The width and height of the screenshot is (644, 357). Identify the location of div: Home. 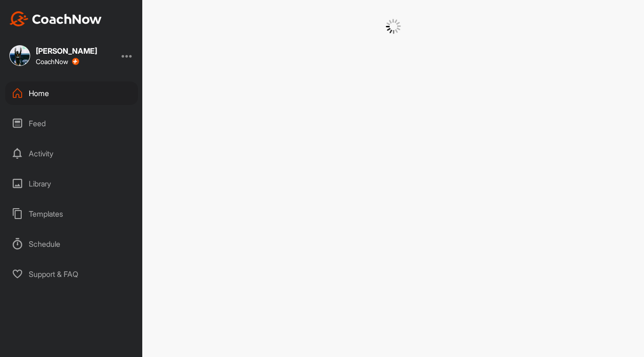
(71, 93).